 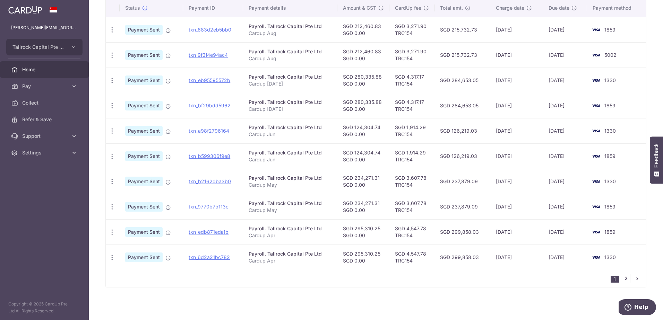 What do you see at coordinates (208, 207) in the screenshot?
I see `a: txn_9770b7b113c` at bounding box center [208, 207].